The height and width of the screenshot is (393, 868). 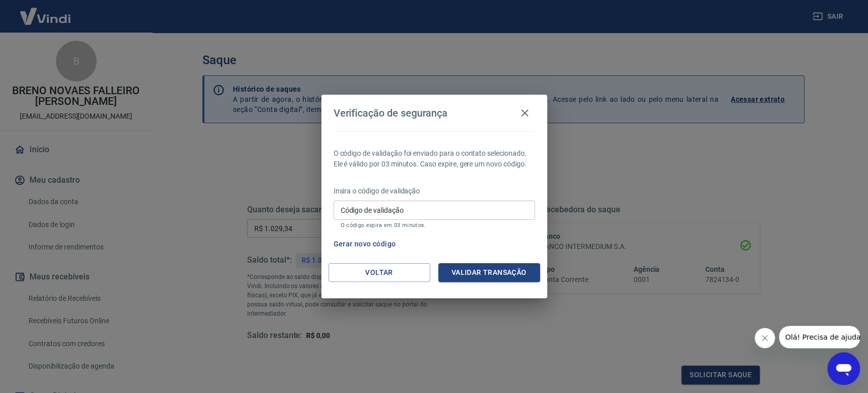 What do you see at coordinates (391, 113) in the screenshot?
I see `h4: Verificação de segurança` at bounding box center [391, 113].